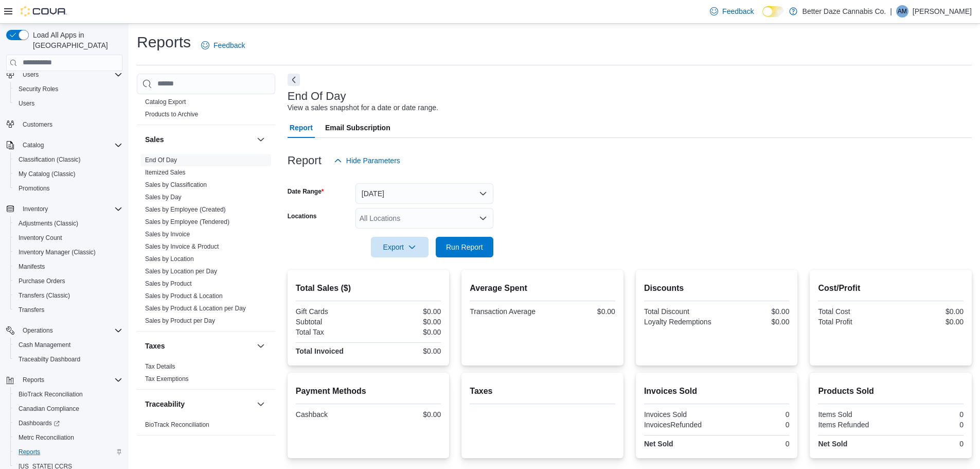  Describe the element at coordinates (68, 345) in the screenshot. I see `button: Cash Management` at that location.